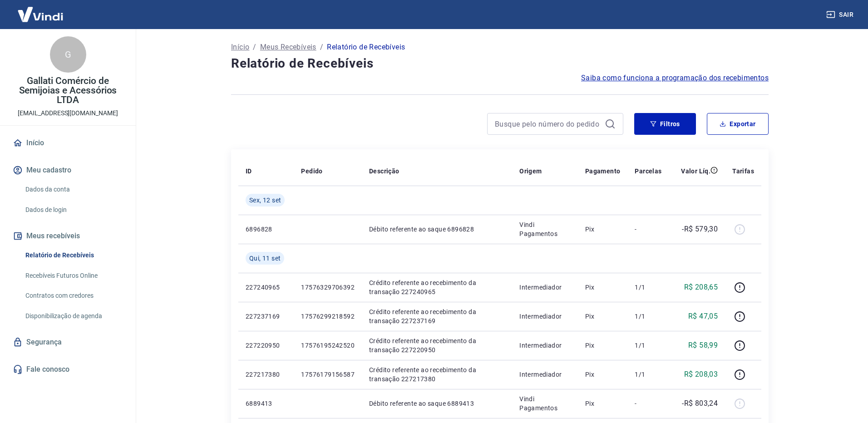  I want to click on p: 227220950, so click(266, 345).